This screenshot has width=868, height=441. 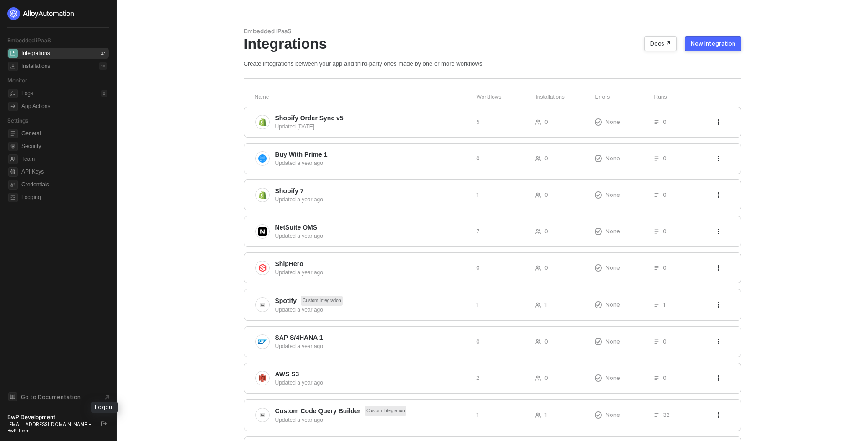 I want to click on span: SAP S/4HANA 1, so click(x=299, y=338).